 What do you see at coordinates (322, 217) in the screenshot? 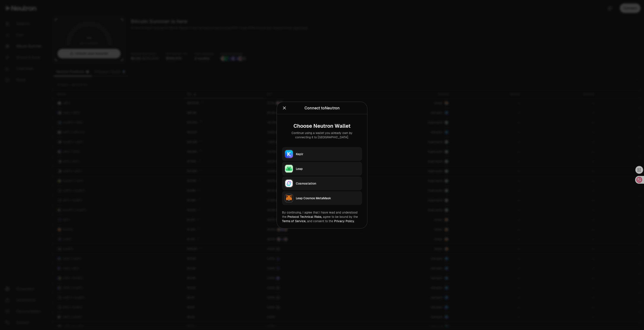
I see `div: By continuing, I agree that I have read and understood the agree to be bound by the and consent t...` at bounding box center [322, 217].